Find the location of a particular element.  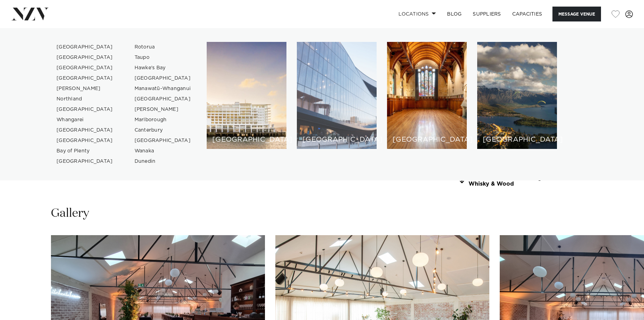

a: Marlborough is located at coordinates (163, 120).